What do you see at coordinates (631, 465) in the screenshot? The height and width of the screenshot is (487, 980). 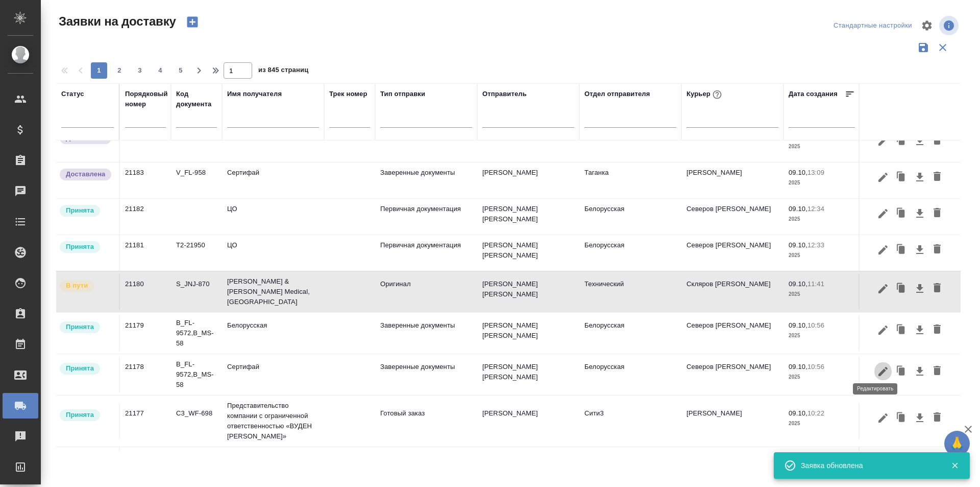 I see `td: Беговая` at bounding box center [631, 465].